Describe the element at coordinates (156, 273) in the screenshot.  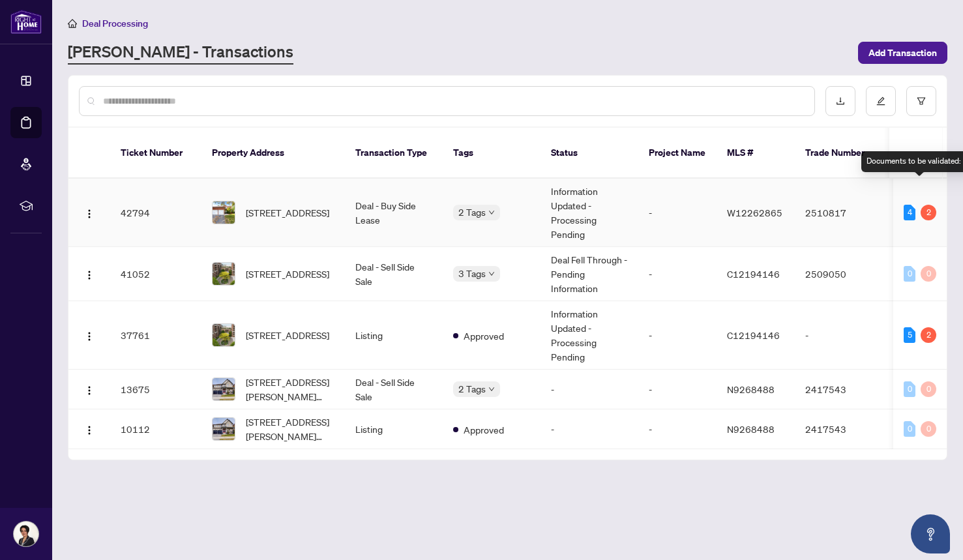
I see `td: 41052` at that location.